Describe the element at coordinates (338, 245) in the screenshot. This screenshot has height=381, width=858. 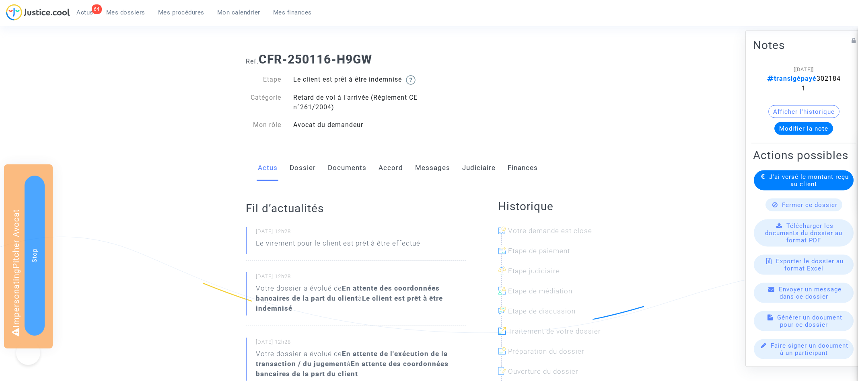
I see `p: Le virement pour le client est prêt à être effectué` at that location.